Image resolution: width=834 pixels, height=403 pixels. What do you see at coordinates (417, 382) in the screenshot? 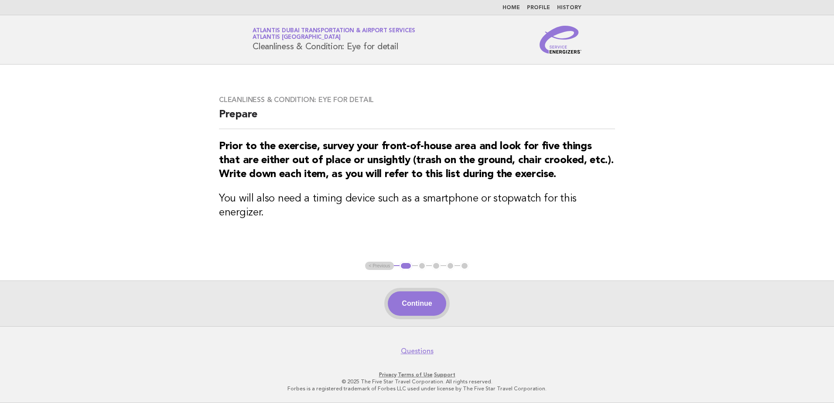
I see `p: © 2025 The Five Star Travel Corporation. All rights reserved.` at bounding box center [417, 382].